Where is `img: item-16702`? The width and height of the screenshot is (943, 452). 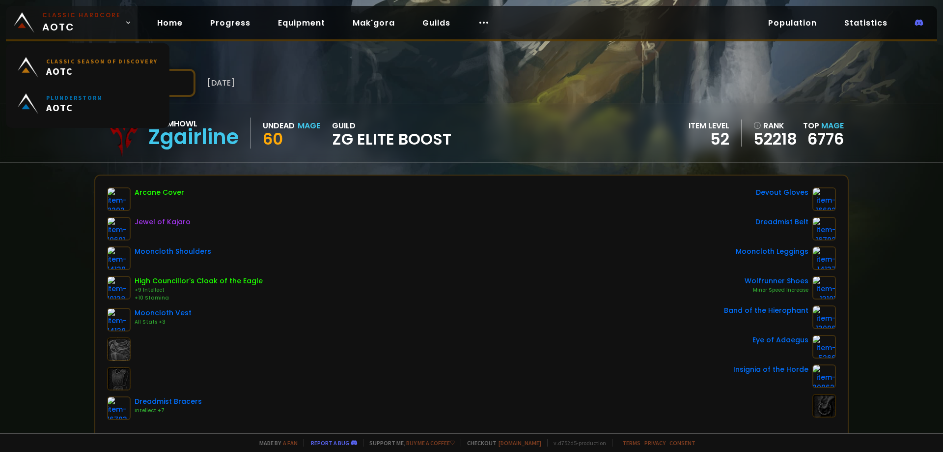
img: item-16702 is located at coordinates (824, 228).